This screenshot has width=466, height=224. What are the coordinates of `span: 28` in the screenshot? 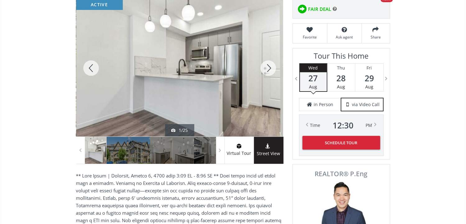 It's located at (341, 78).